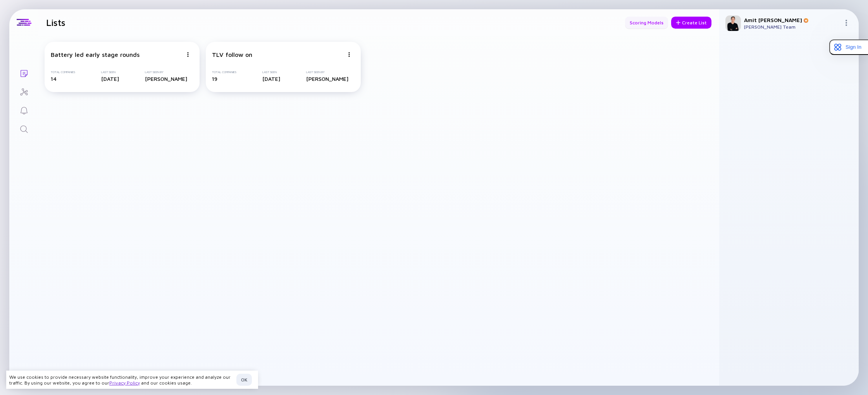 The image size is (868, 395). I want to click on img: Amit Profile Picture, so click(734, 23).